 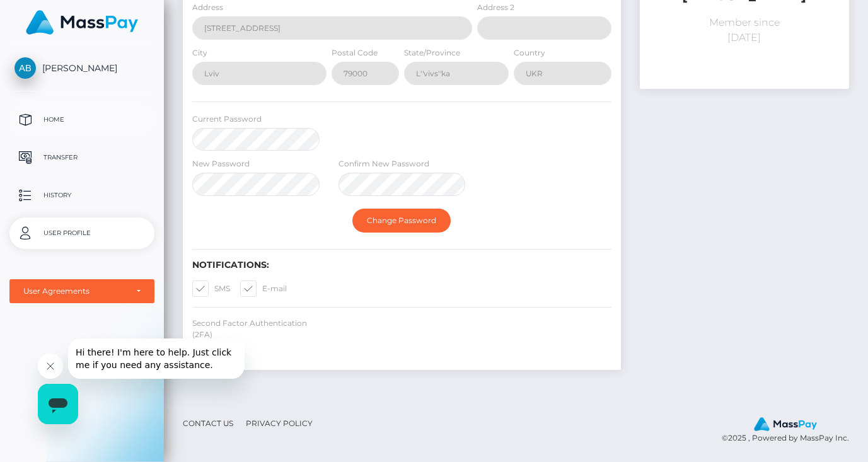 What do you see at coordinates (256, 329) in the screenshot?
I see `label: Second Factor Authentication (2FA)` at bounding box center [256, 329].